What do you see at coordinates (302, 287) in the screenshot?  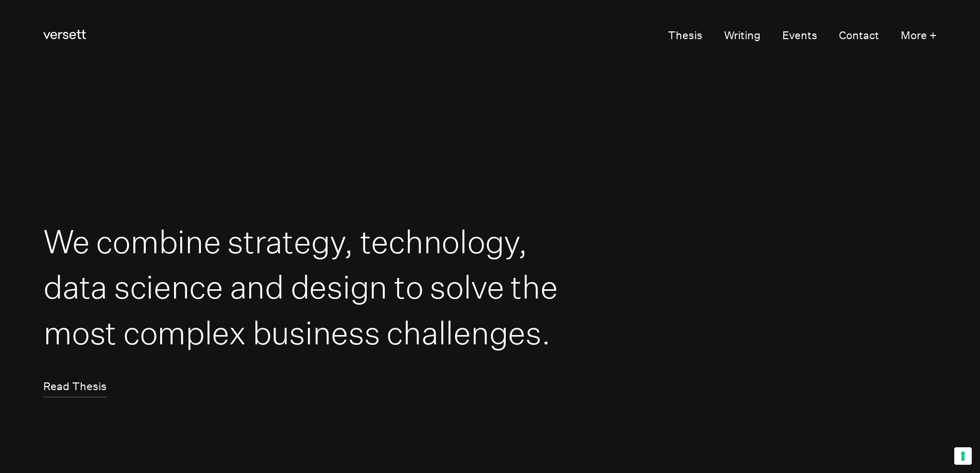 I see `h1: We combine strategy, technology, data science and design to solve the most complex business chall...` at bounding box center [302, 287].